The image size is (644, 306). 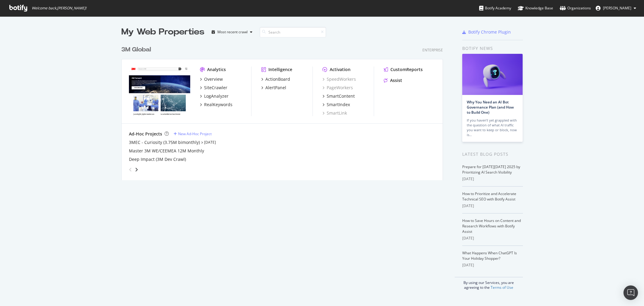 What do you see at coordinates (216, 69) in the screenshot?
I see `div: Analytics` at bounding box center [216, 69].